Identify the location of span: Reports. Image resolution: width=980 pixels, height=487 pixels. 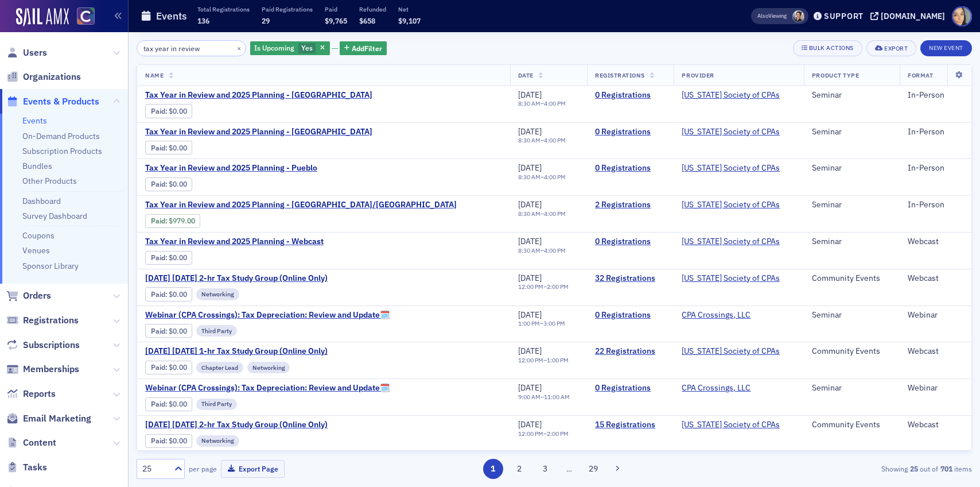
(39, 394).